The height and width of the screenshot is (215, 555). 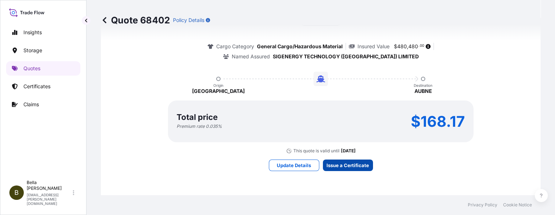 I want to click on p: $168.17, so click(x=438, y=121).